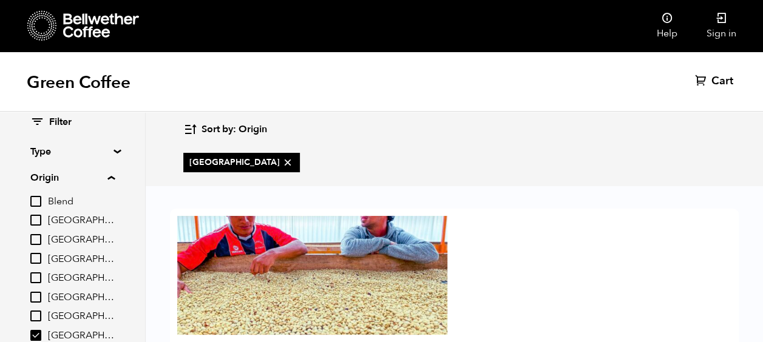 The height and width of the screenshot is (342, 763). I want to click on span: Cart, so click(722, 81).